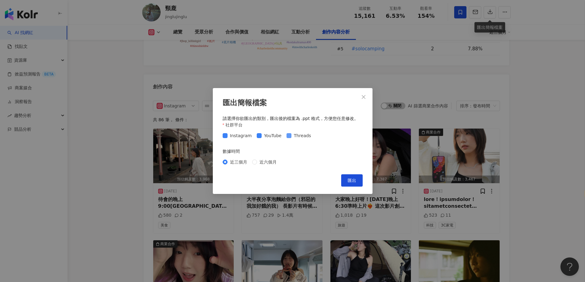 This screenshot has height=282, width=585. I want to click on span: 近三個月, so click(239, 162).